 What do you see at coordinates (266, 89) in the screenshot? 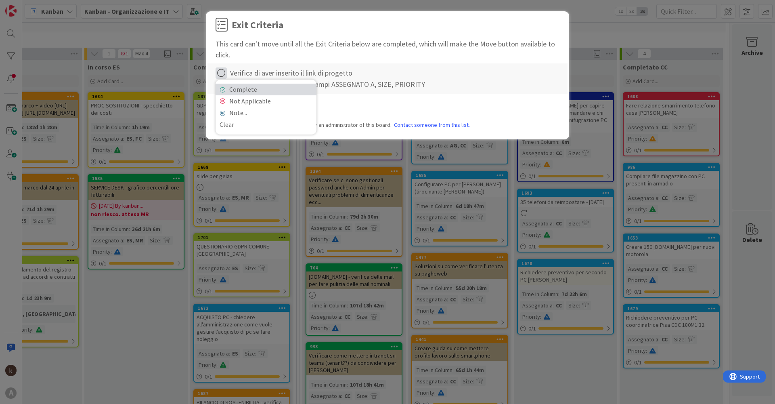
I see `a: Complete` at bounding box center [266, 89].